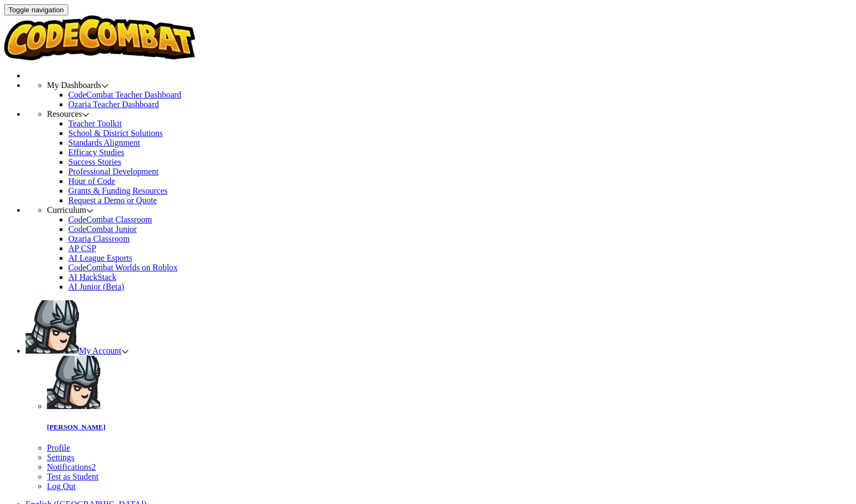  Describe the element at coordinates (100, 257) in the screenshot. I see `a: AI League Esports` at that location.